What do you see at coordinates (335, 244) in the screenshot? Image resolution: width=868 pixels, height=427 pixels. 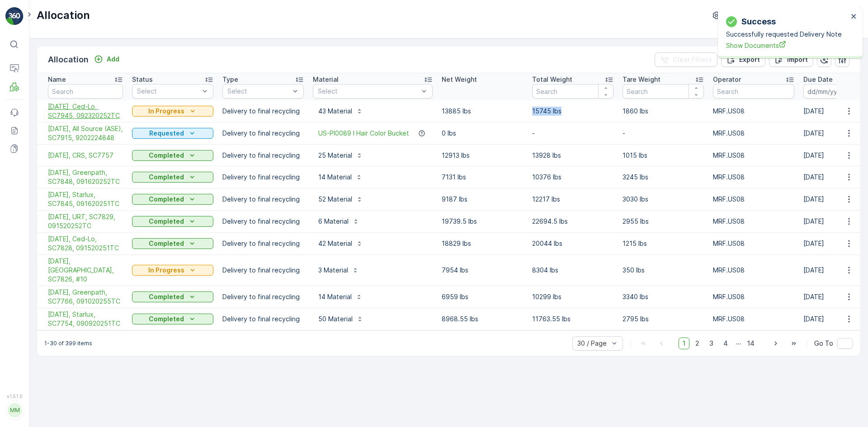 I see `p: 42 Material` at bounding box center [335, 244].